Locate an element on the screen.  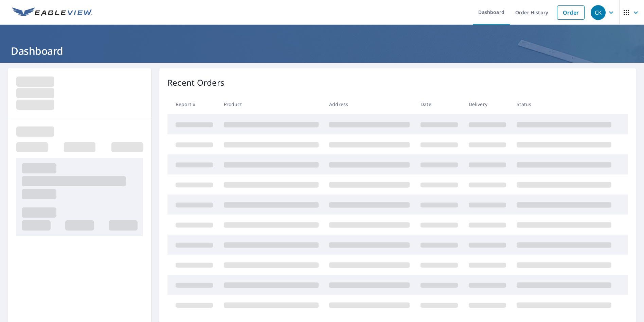
h1: Dashboard is located at coordinates (322, 51).